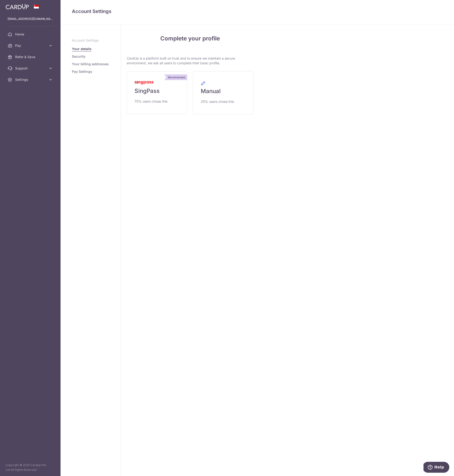 This screenshot has width=454, height=476. I want to click on a: Recommended SingPass 75% users chose this, so click(157, 93).